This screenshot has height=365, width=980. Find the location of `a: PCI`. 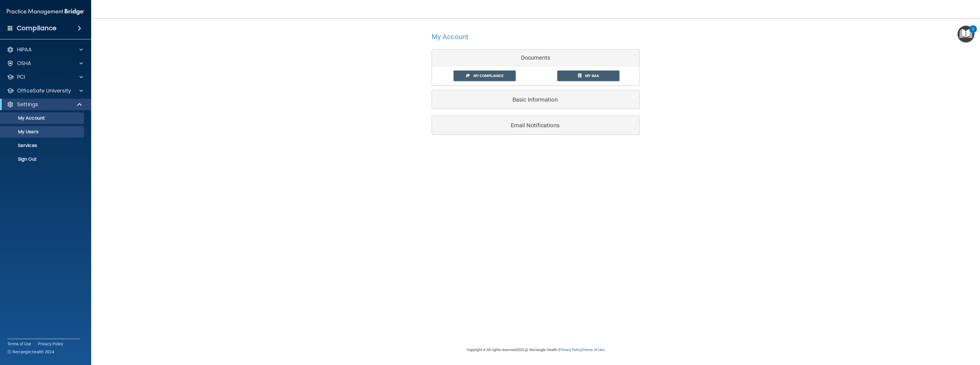

a: PCI is located at coordinates (45, 77).